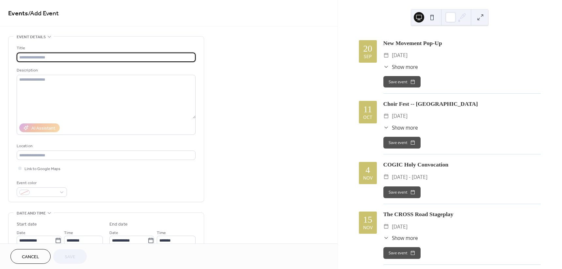 The height and width of the screenshot is (269, 562). What do you see at coordinates (31, 37) in the screenshot?
I see `span: Event details` at bounding box center [31, 37].